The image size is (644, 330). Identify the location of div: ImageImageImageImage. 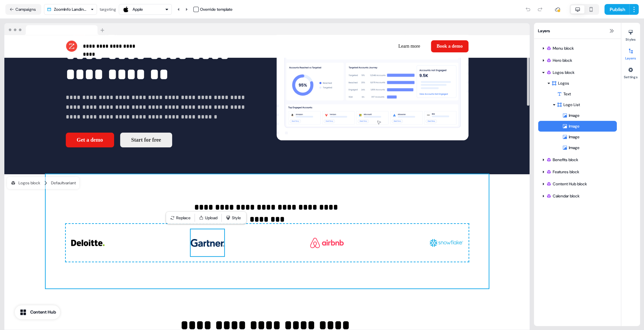
(267, 243).